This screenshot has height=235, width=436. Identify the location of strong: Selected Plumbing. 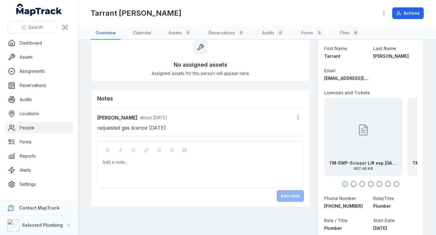
(42, 224).